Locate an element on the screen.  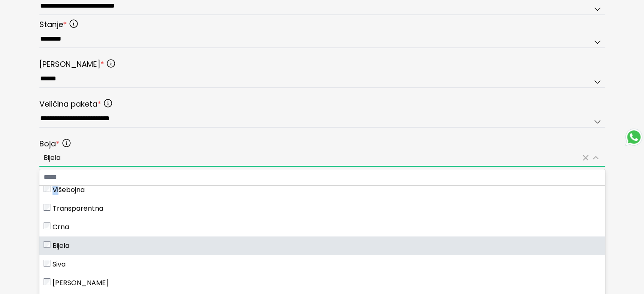
input: Crna is located at coordinates (47, 226).